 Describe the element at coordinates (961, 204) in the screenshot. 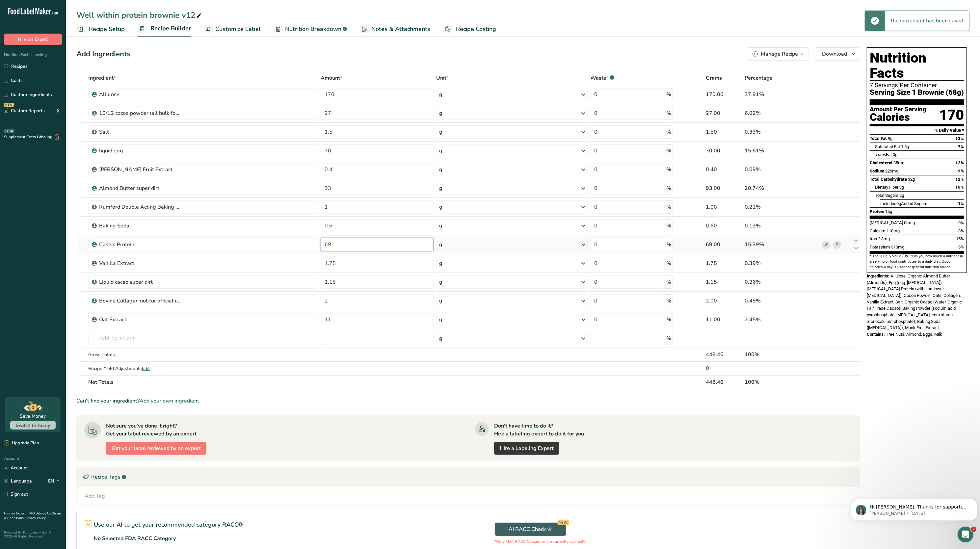

I see `span: 1%` at that location.